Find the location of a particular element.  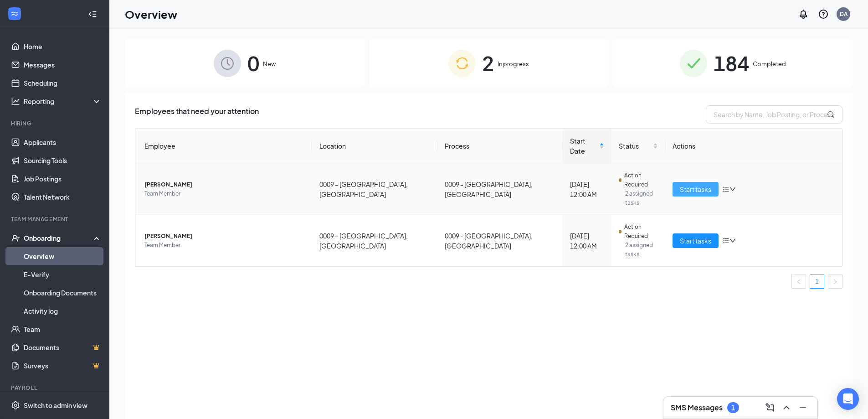

a: SurveysCrown is located at coordinates (63, 366).